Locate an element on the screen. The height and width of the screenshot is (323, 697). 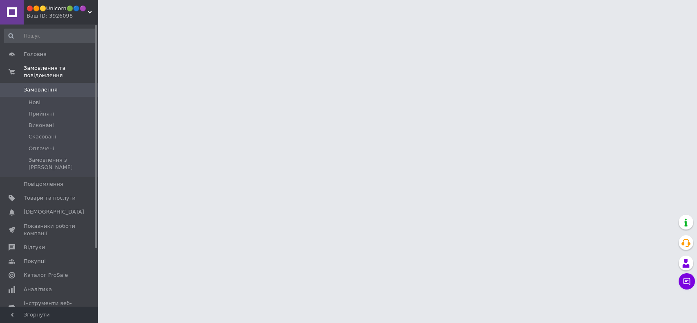
span: Інструменти веб-майстра та SEO is located at coordinates (49, 307).